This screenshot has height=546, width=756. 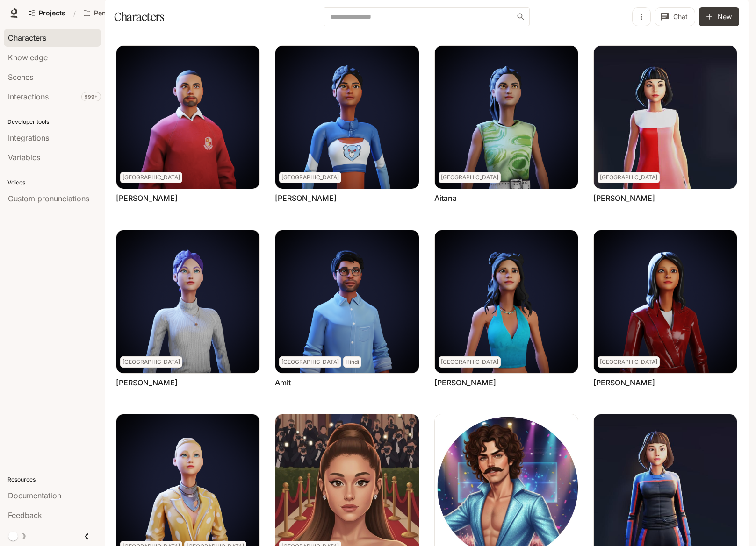 I want to click on a: Aitana, so click(x=446, y=198).